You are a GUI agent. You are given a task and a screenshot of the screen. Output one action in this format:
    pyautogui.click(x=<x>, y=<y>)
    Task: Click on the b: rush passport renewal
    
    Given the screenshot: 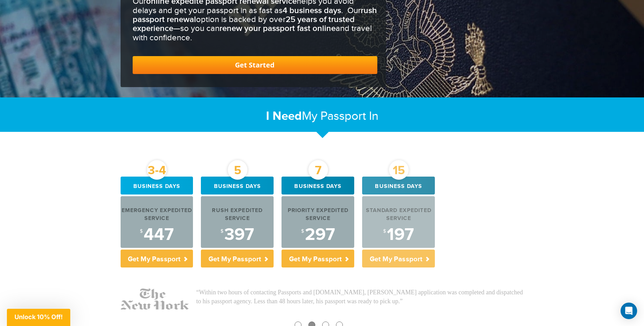 What is the action you would take?
    pyautogui.click(x=255, y=15)
    